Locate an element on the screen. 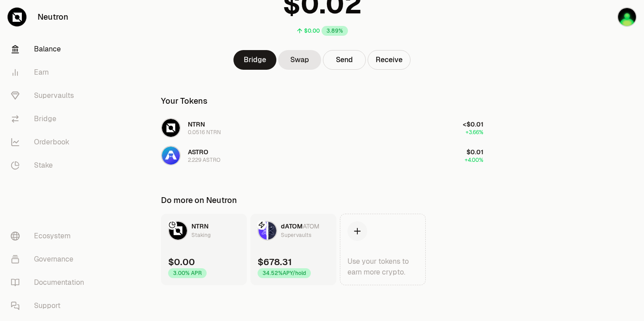 The width and height of the screenshot is (644, 321). span: ASTRO is located at coordinates (198, 152).